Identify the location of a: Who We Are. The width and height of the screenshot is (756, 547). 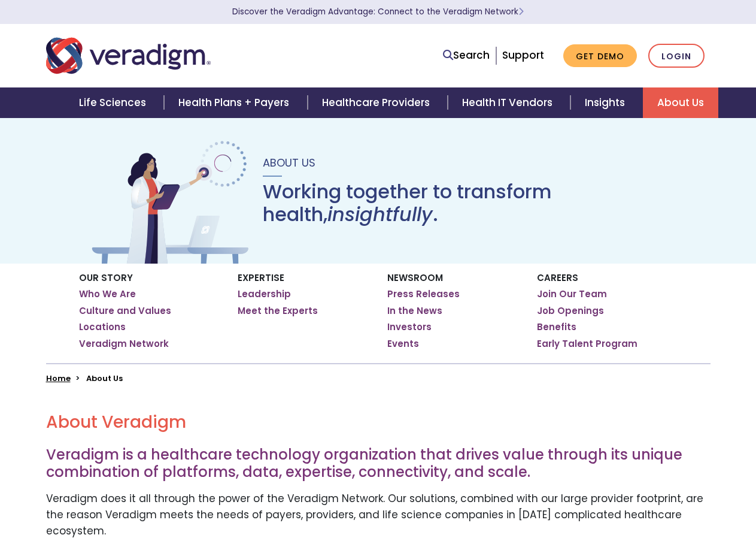
(107, 294).